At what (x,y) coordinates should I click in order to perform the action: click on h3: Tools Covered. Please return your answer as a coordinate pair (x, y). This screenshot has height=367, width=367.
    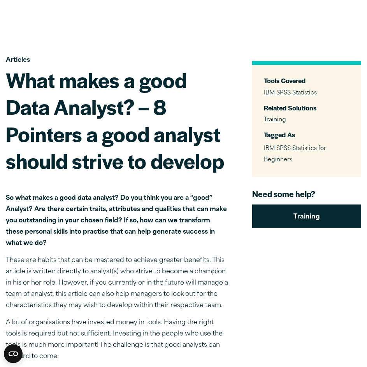
    Looking at the image, I should click on (307, 81).